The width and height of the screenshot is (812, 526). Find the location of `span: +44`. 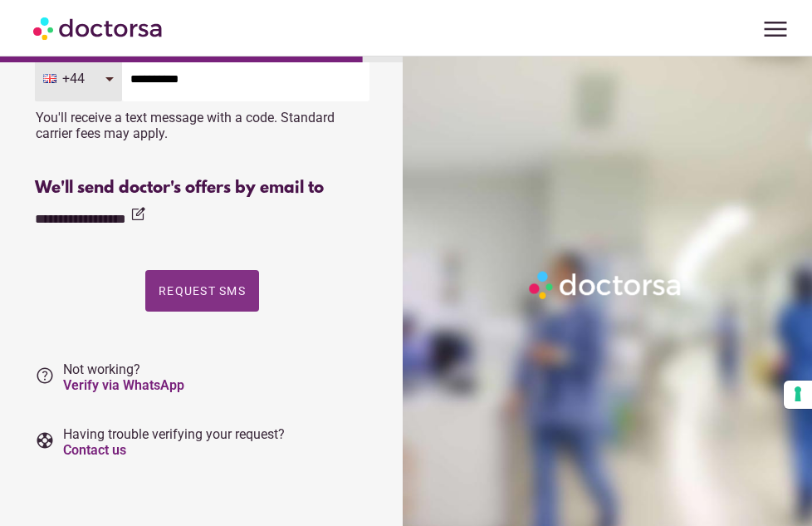

span: +44 is located at coordinates (79, 78).